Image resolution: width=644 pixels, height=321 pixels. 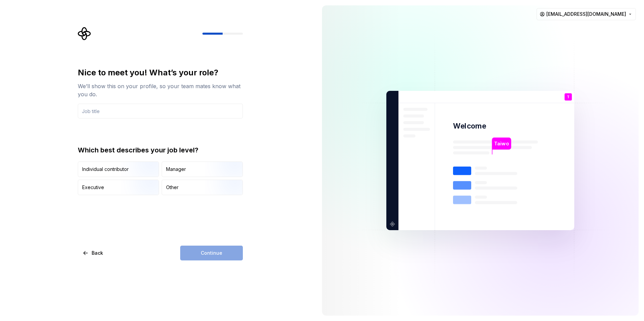 I want to click on svg: Supernova Logo, so click(x=84, y=33).